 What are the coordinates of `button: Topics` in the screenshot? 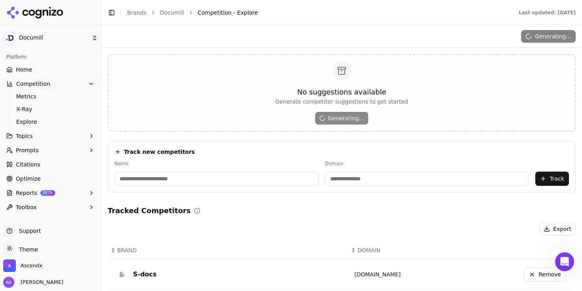 It's located at (50, 136).